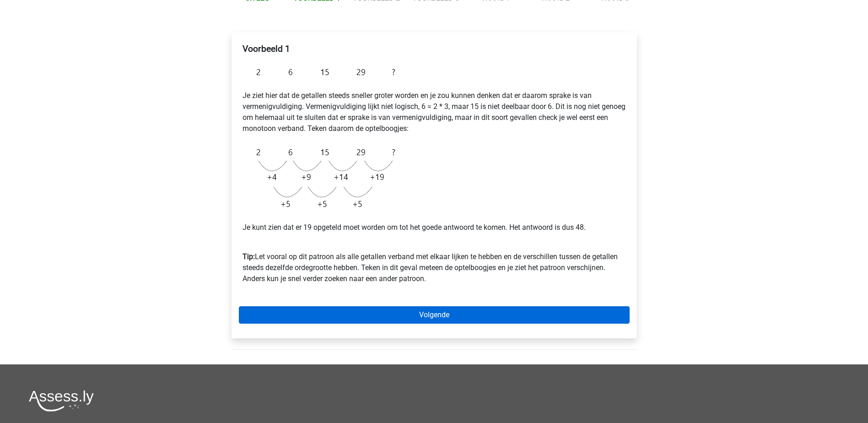 This screenshot has width=868, height=423. I want to click on p: Je kunt zien dat er 19 opgeteld moet worden om tot het goede antwoord te komen. Het antwoord is d..., so click(434, 227).